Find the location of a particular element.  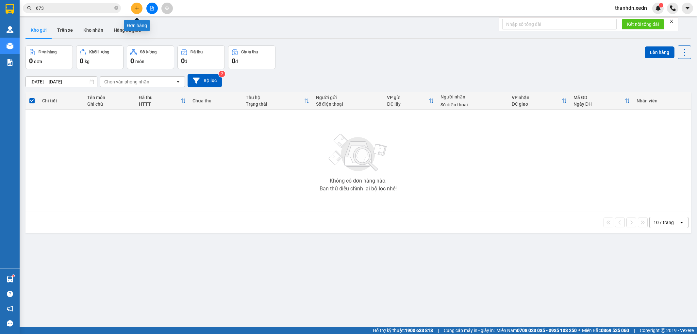

div: Chi tiết is located at coordinates (61, 101).